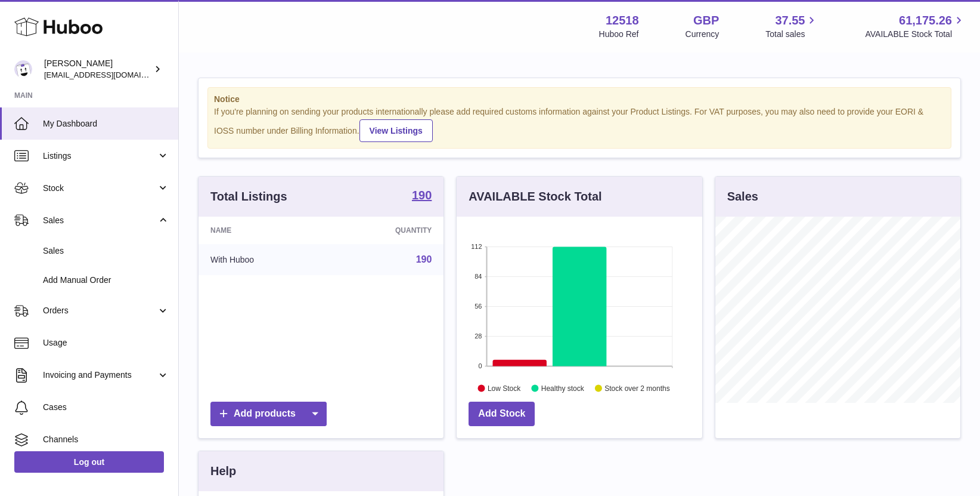  I want to click on strong: Notice, so click(579, 99).